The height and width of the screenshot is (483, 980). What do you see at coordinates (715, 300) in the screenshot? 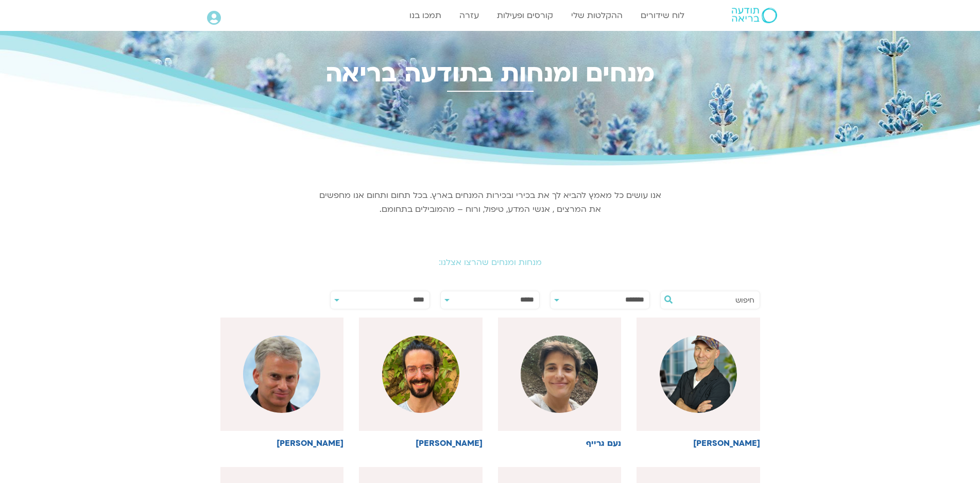
I see `input: חיפוש` at bounding box center [715, 300].